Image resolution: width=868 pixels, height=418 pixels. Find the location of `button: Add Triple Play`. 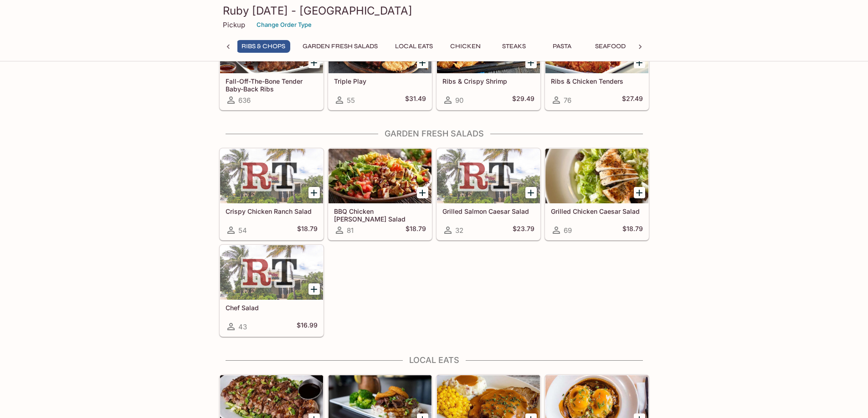

button: Add Triple Play is located at coordinates (422, 62).